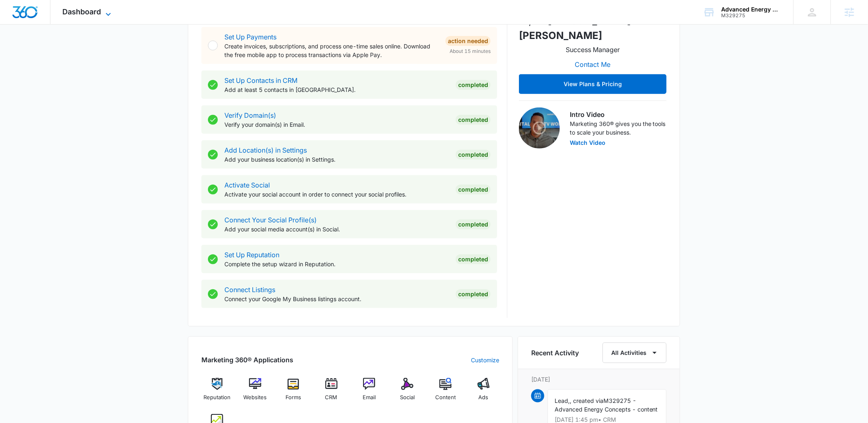  What do you see at coordinates (247, 185) in the screenshot?
I see `a: Activate Social` at bounding box center [247, 185].